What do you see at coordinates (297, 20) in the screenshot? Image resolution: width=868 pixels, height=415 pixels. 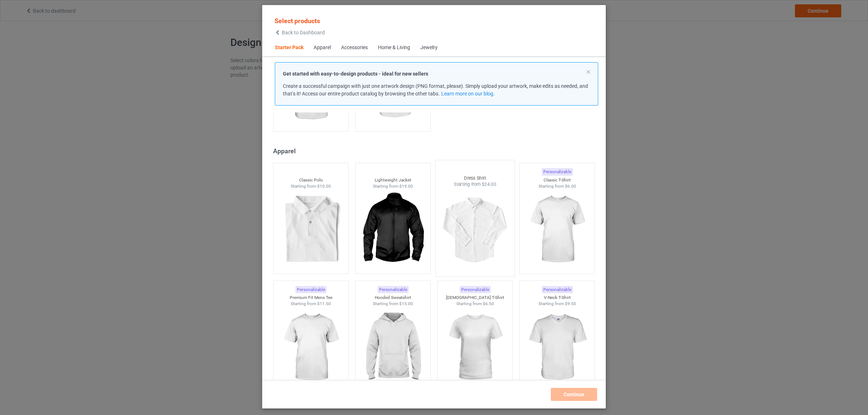 I see `span: Select products` at bounding box center [297, 20].